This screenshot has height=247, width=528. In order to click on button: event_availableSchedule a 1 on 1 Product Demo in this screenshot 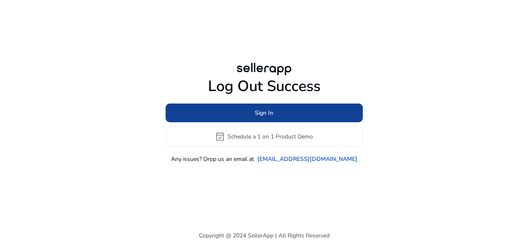, I will do `click(264, 136)`.